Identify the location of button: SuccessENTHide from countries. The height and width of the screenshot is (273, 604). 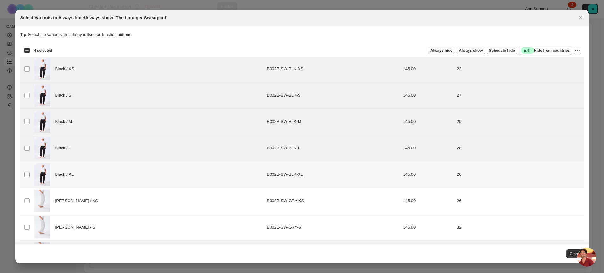
(546, 50).